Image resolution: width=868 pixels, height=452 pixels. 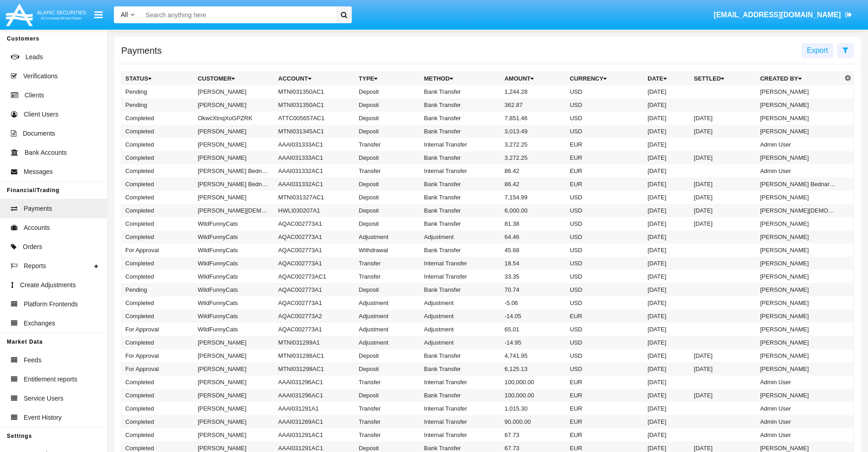 I want to click on td: 90,000.00, so click(x=534, y=422).